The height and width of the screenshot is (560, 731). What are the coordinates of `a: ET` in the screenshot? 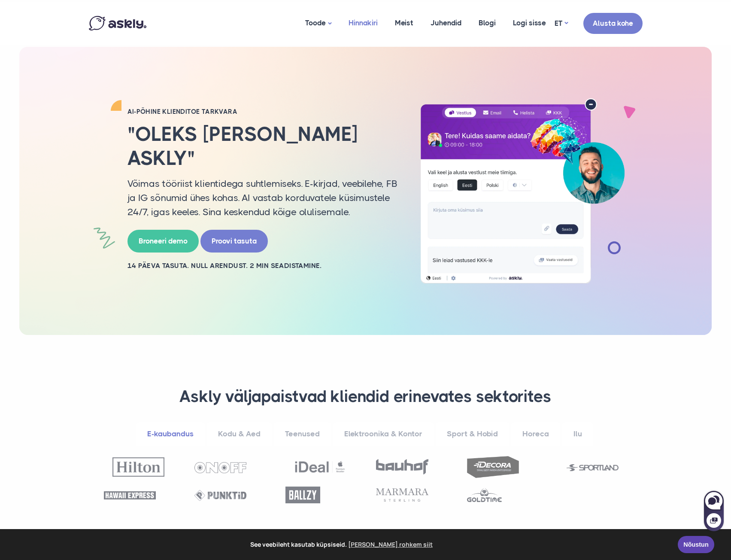 It's located at (560, 23).